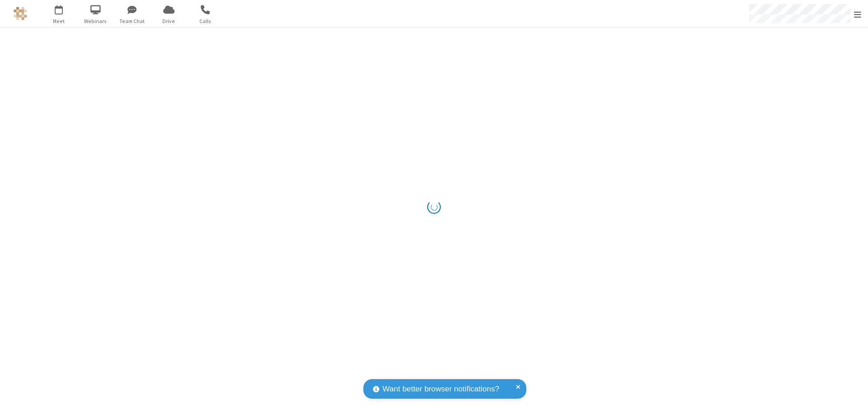 The height and width of the screenshot is (414, 868). What do you see at coordinates (21, 13) in the screenshot?
I see `img: QA Selenium DO NOT DELETE OR CHANGE` at bounding box center [21, 13].